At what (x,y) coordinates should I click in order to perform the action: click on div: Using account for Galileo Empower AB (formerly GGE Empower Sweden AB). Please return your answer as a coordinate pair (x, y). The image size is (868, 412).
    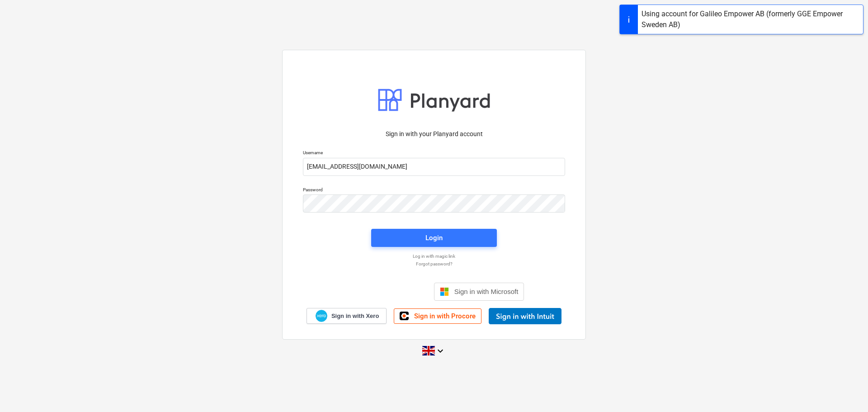
    Looking at the image, I should click on (751, 20).